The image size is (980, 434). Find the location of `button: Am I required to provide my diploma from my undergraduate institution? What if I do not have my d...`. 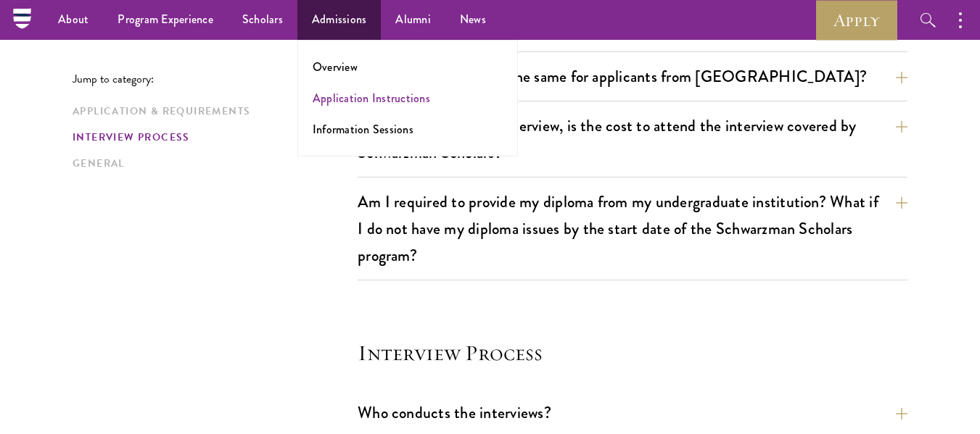

button: Am I required to provide my diploma from my undergraduate institution? What if I do not have my d... is located at coordinates (633, 228).